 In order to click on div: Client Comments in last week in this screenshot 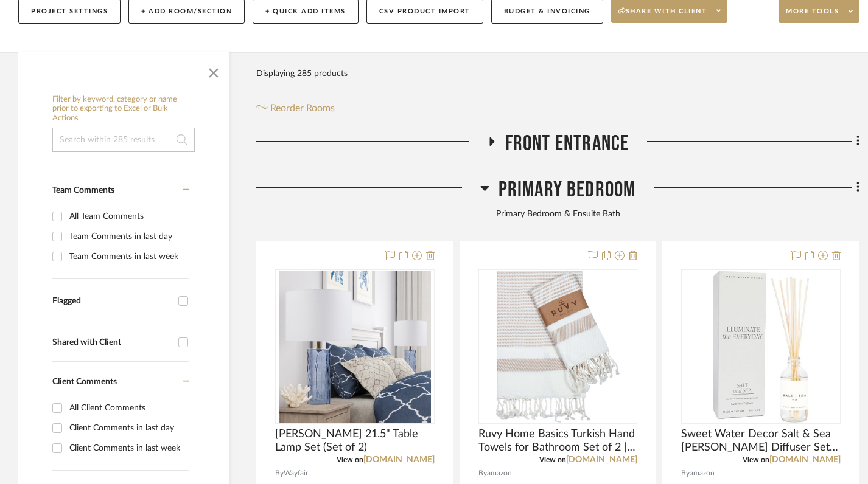, I will do `click(128, 448)`.